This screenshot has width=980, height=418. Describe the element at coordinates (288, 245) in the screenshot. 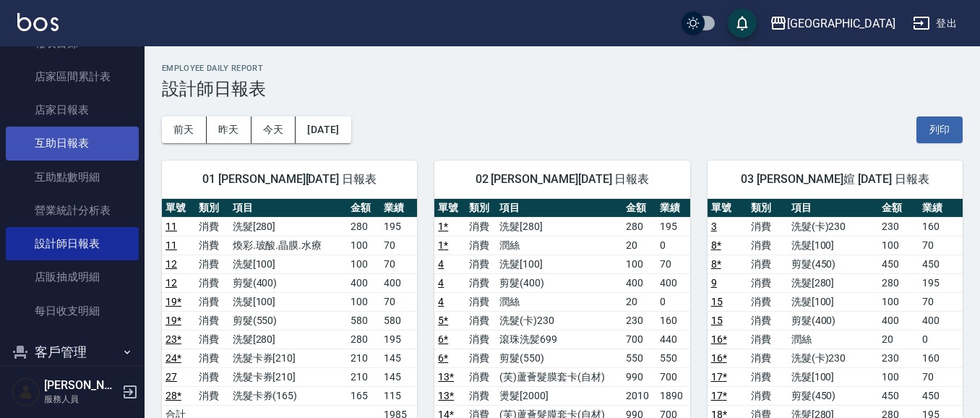

I see `td: 煥彩.玻酸.晶膜.水療` at that location.